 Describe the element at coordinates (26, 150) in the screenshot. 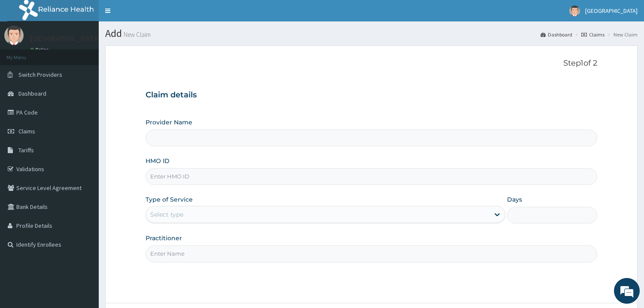

I see `span: Tariffs` at that location.